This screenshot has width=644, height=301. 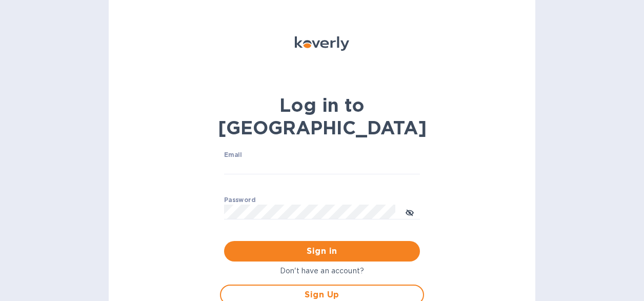 What do you see at coordinates (233, 155) in the screenshot?
I see `label: Email` at bounding box center [233, 155].